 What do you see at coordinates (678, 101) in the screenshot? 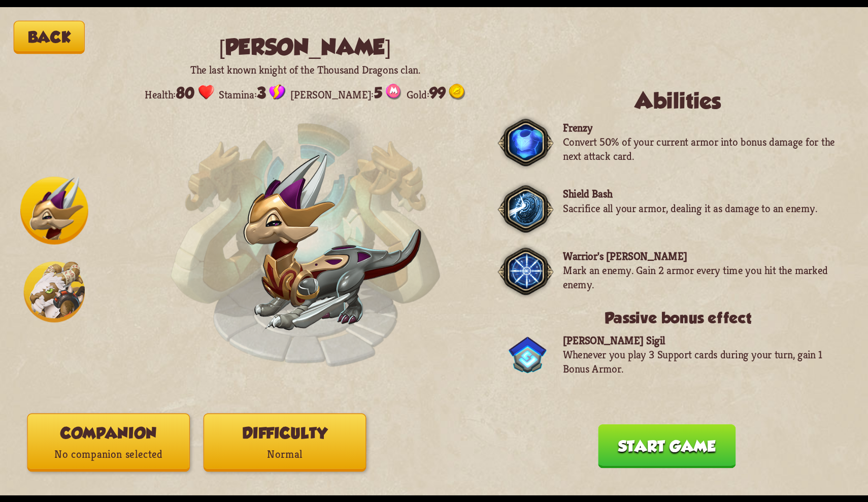
I see `h2: Abilities` at bounding box center [678, 101].